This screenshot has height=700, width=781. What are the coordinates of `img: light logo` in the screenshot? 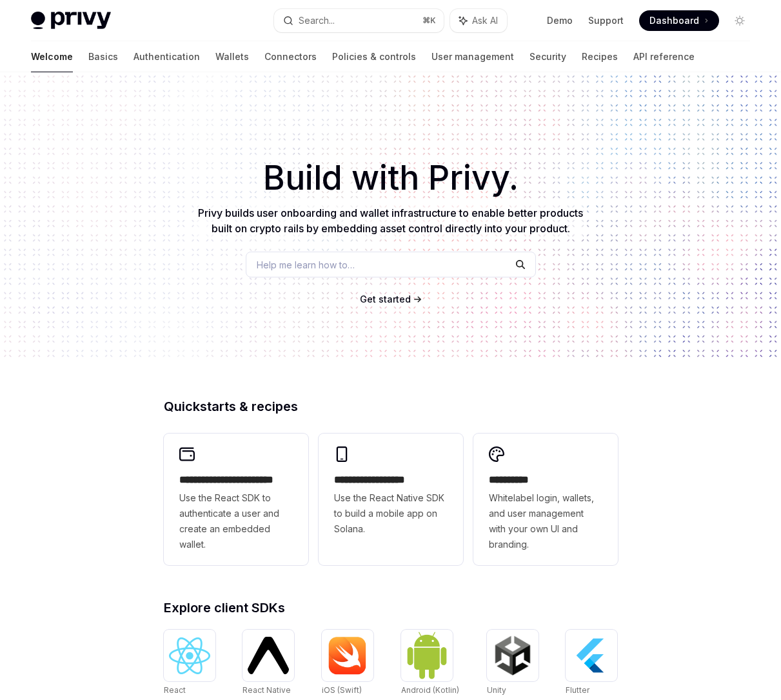 It's located at (71, 20).